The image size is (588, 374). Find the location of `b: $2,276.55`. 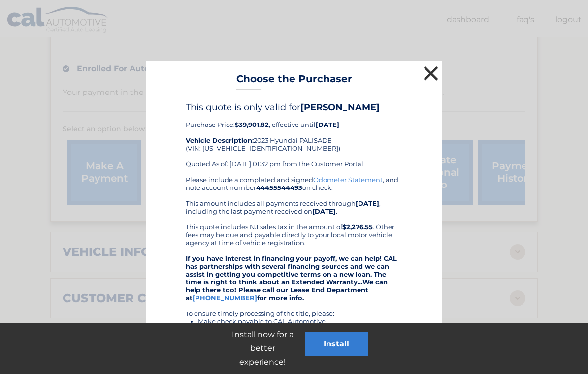

b: $2,276.55 is located at coordinates (357, 227).